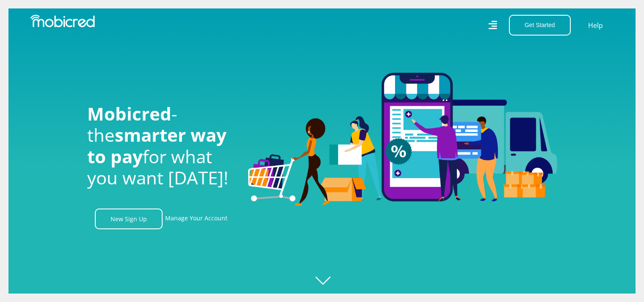  I want to click on a: Manage Your Account, so click(196, 218).